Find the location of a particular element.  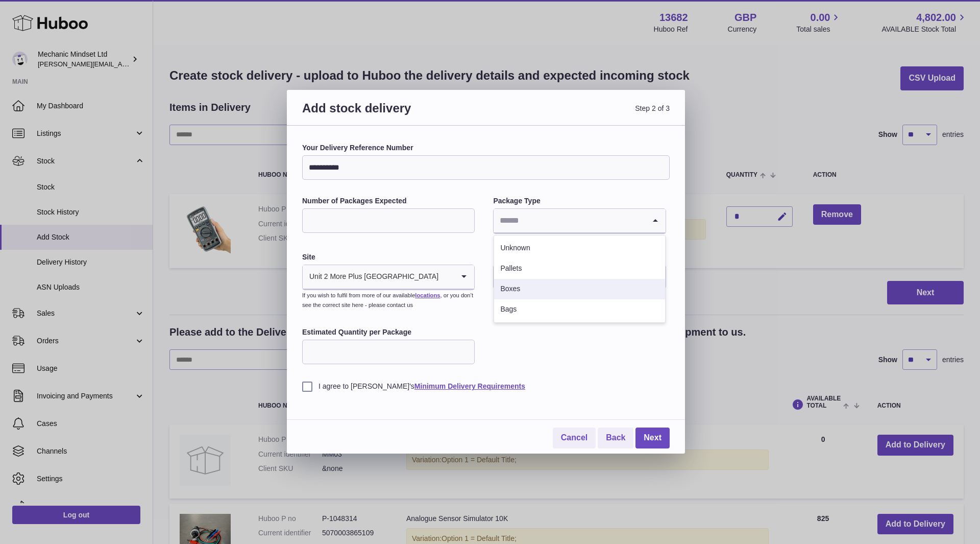

h3: Add stock delivery is located at coordinates (394, 114).